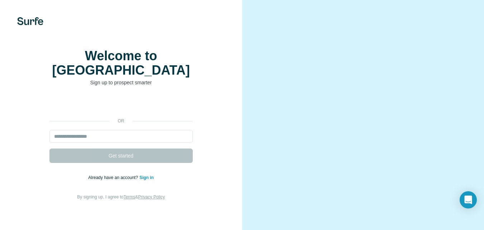 The height and width of the screenshot is (230, 484). Describe the element at coordinates (121, 197) in the screenshot. I see `span: By signing up, I agree to &` at that location.